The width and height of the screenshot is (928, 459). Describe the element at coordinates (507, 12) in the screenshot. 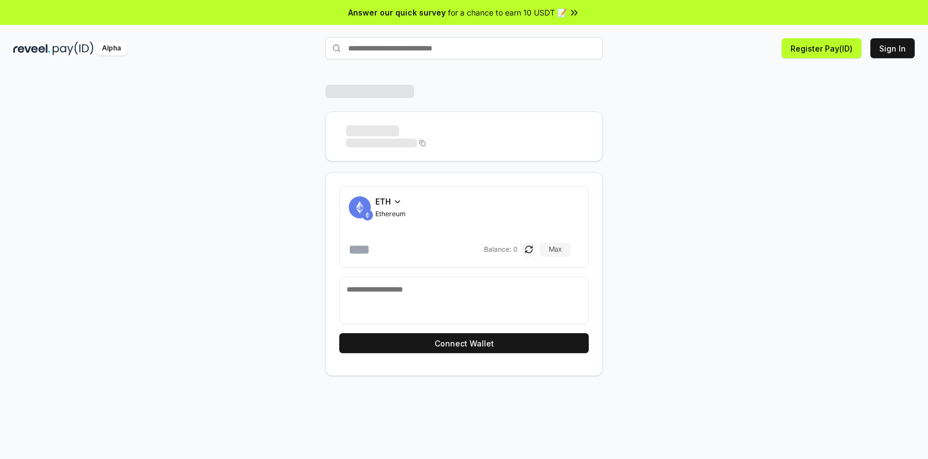

I see `span: for a chance to earn 10 USDT 📝` at that location.